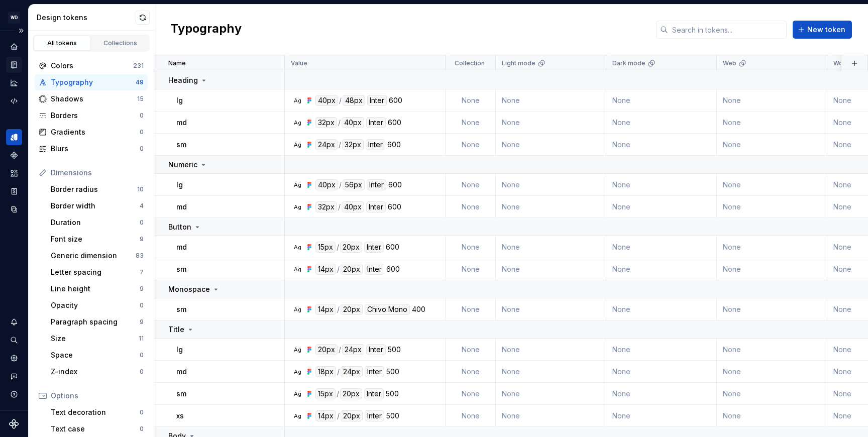 The width and height of the screenshot is (868, 437). What do you see at coordinates (97, 272) in the screenshot?
I see `a: Letter spacing7` at bounding box center [97, 272].